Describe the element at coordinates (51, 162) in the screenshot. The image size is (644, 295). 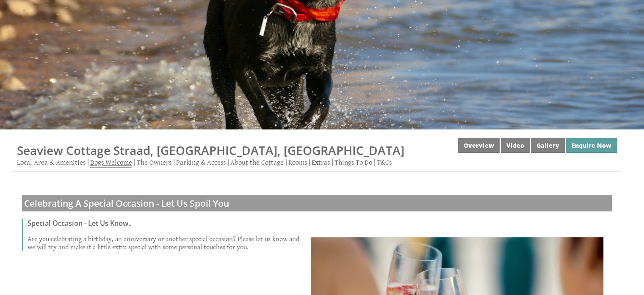
I see `a: Local Area & Amenities` at that location.